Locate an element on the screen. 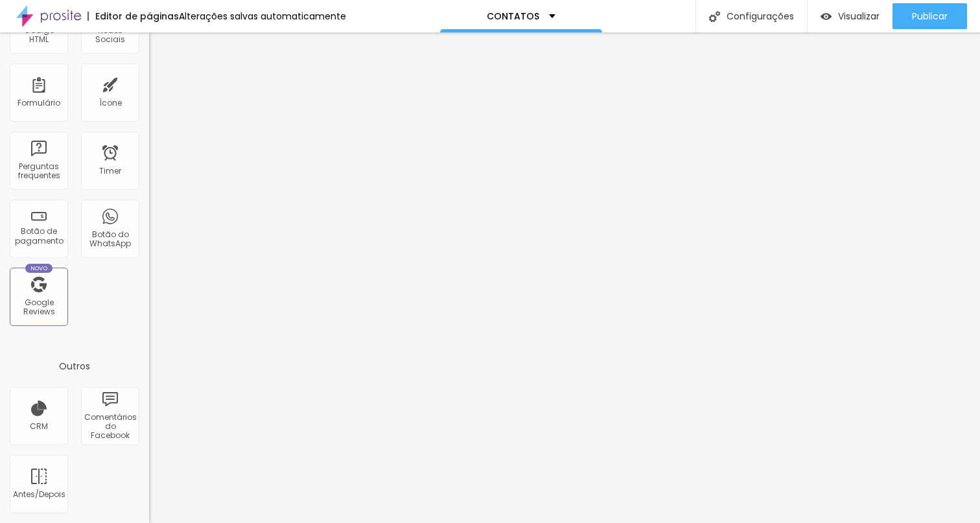  div: Código HTML is located at coordinates (38, 35).